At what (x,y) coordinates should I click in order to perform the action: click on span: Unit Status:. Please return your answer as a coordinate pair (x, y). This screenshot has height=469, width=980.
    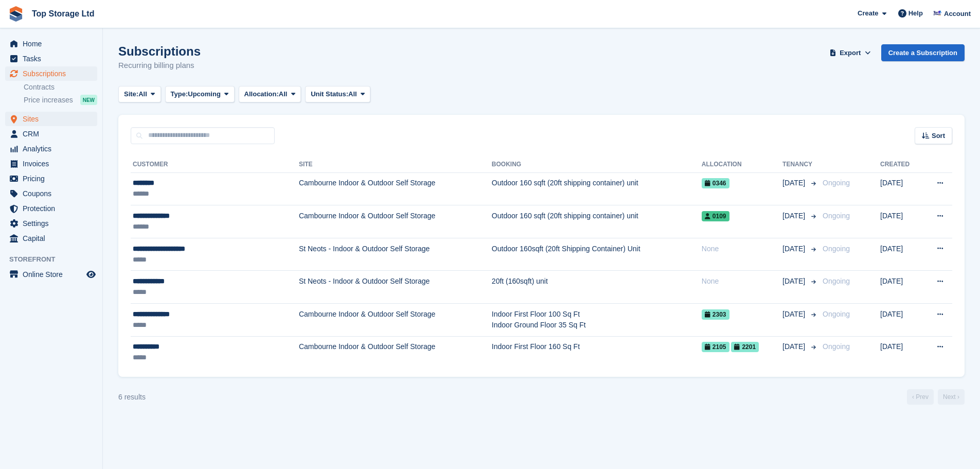
    Looking at the image, I should click on (329, 95).